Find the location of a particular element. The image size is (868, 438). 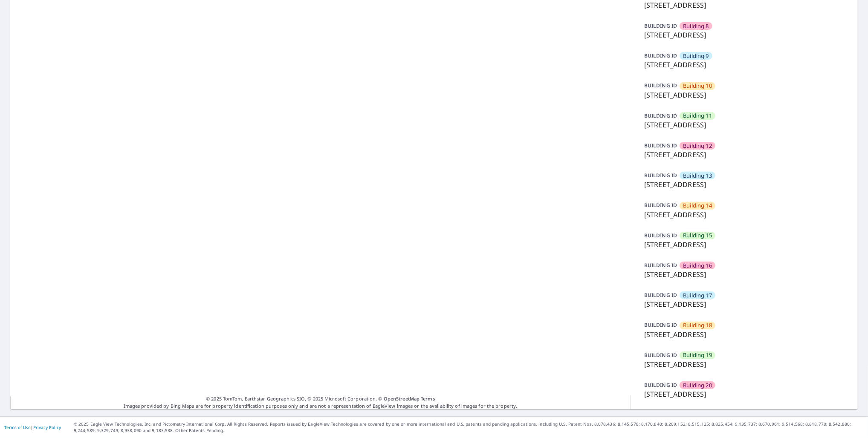

p: © 2025 Eagle View Technologies, Inc. and Pictometry International Corp. All Rights Reserved. Repo... is located at coordinates (469, 427).